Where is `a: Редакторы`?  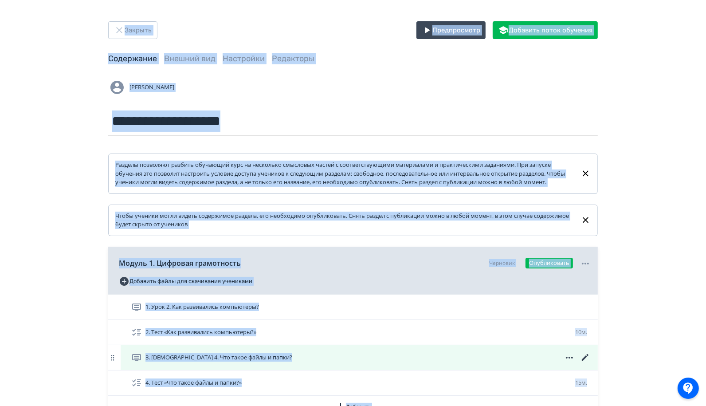 a: Редакторы is located at coordinates (293, 59).